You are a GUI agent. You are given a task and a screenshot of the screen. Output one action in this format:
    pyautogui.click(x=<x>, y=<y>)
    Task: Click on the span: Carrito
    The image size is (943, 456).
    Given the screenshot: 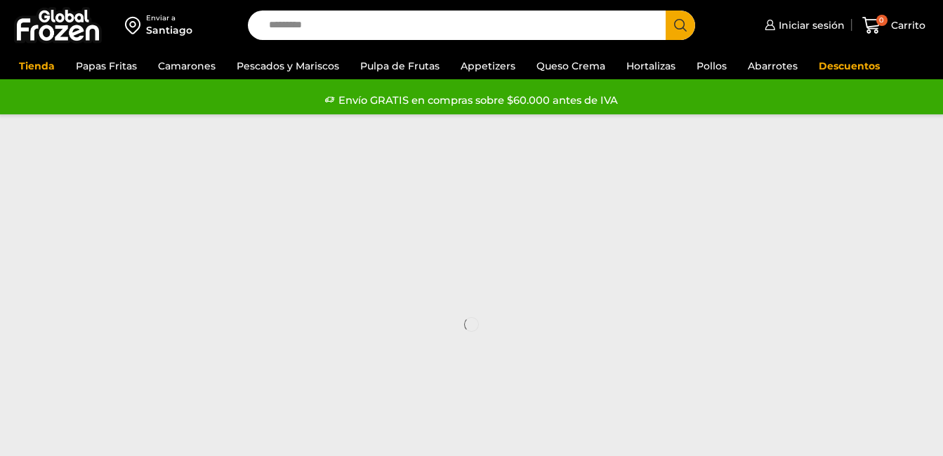 What is the action you would take?
    pyautogui.click(x=906, y=25)
    